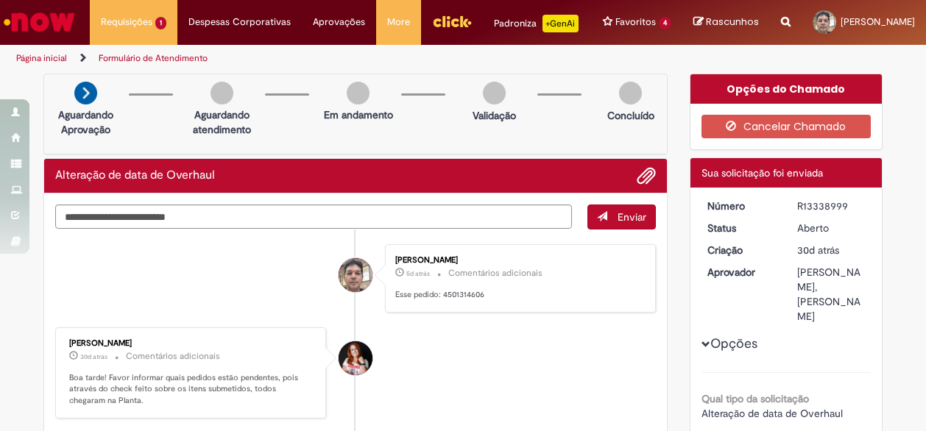 The width and height of the screenshot is (926, 431). What do you see at coordinates (831, 206) in the screenshot?
I see `div: R13338999` at bounding box center [831, 206].